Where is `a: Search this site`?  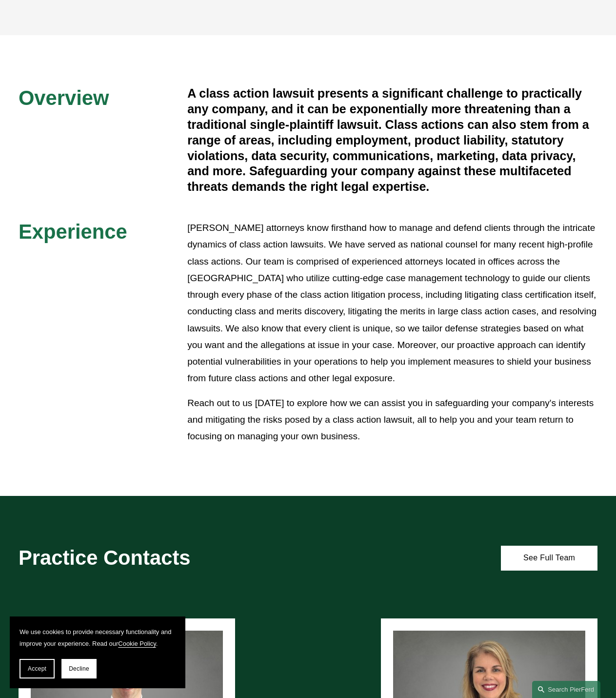 a: Search this site is located at coordinates (566, 689).